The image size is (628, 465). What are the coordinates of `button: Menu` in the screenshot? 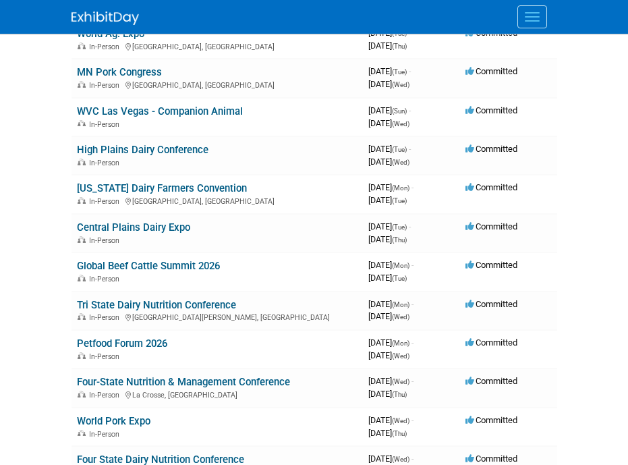 It's located at (532, 17).